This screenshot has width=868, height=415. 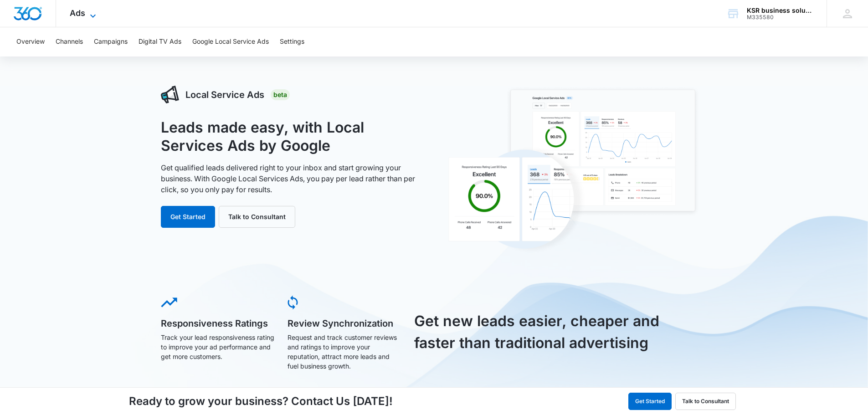 I want to click on button: Campaigns, so click(x=111, y=42).